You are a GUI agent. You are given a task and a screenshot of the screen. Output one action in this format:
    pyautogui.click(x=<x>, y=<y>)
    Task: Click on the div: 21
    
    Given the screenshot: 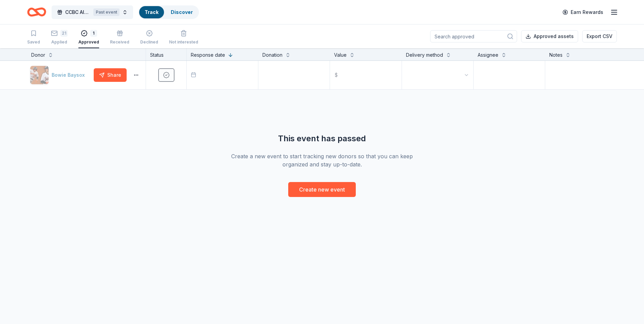 What is the action you would take?
    pyautogui.click(x=64, y=34)
    